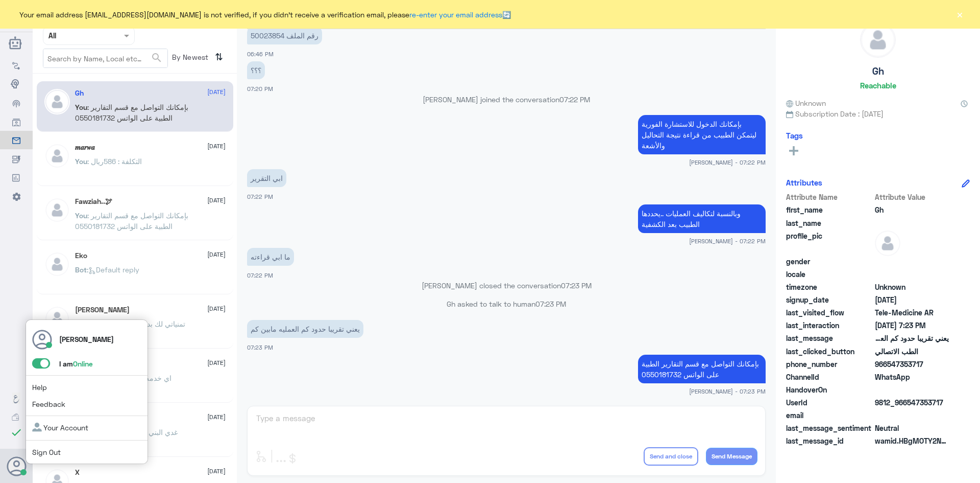  What do you see at coordinates (671, 456) in the screenshot?
I see `button: Send and close` at bounding box center [671, 456].